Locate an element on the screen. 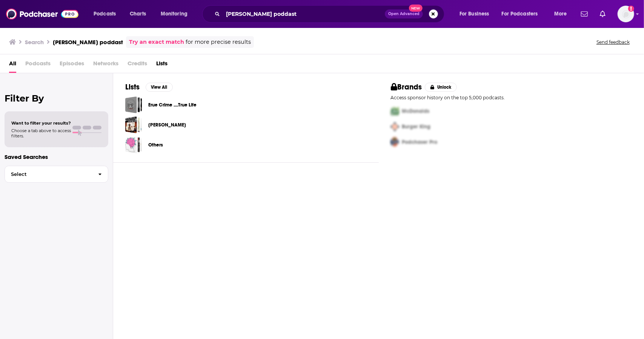 The height and width of the screenshot is (339, 644). button: Open AdvancedNew is located at coordinates (404, 14).